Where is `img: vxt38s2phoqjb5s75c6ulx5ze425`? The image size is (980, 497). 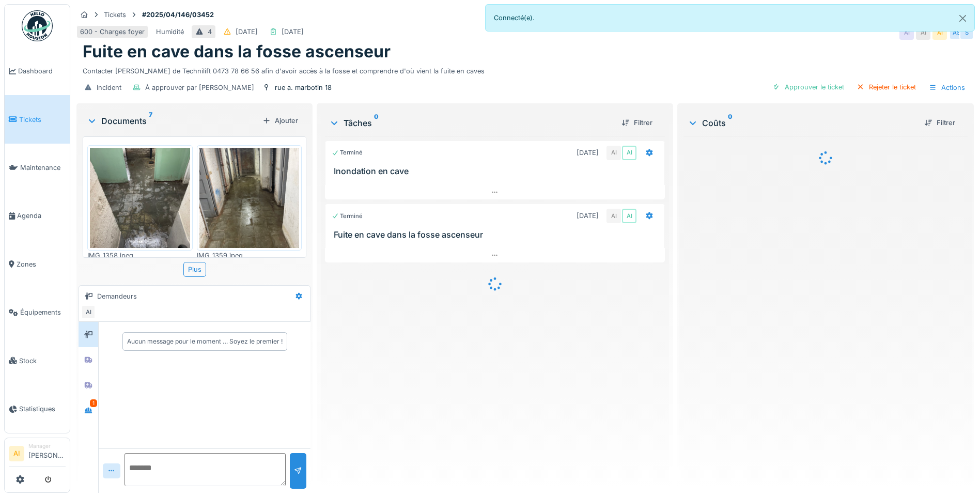
img: vxt38s2phoqjb5s75c6ulx5ze425 is located at coordinates (140, 198).